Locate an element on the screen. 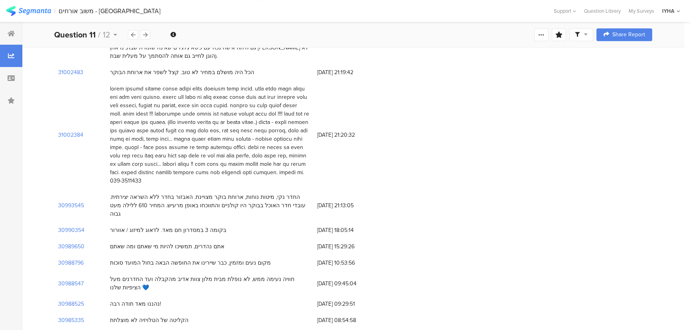 Image resolution: width=690 pixels, height=330 pixels. div: הקליטה של הטלויזיה לא מוצלחת is located at coordinates (149, 320).